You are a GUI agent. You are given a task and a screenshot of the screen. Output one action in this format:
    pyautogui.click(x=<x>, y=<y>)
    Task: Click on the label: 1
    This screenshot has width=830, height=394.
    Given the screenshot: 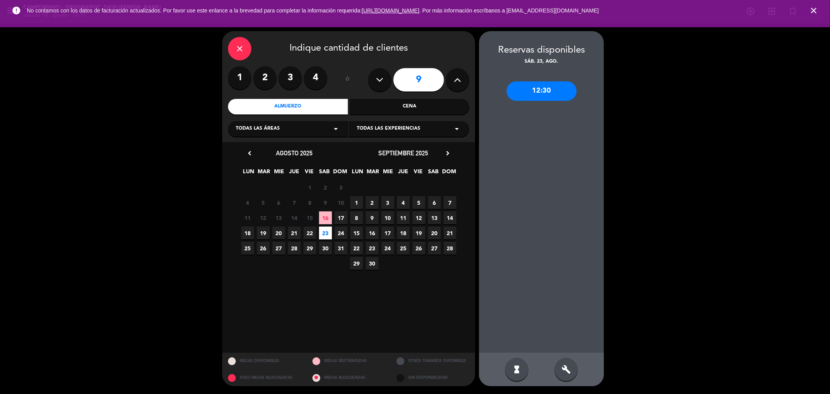 What is the action you would take?
    pyautogui.click(x=240, y=78)
    